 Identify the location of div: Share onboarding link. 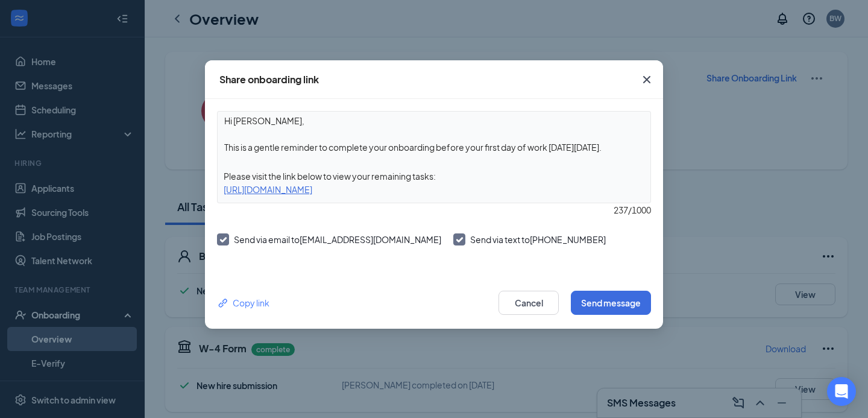
(269, 80).